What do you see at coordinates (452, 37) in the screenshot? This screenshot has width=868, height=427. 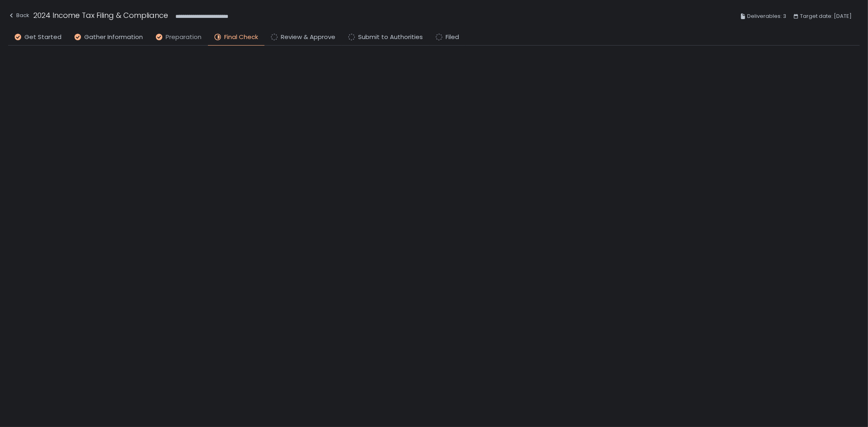 I see `span: Filed` at bounding box center [452, 37].